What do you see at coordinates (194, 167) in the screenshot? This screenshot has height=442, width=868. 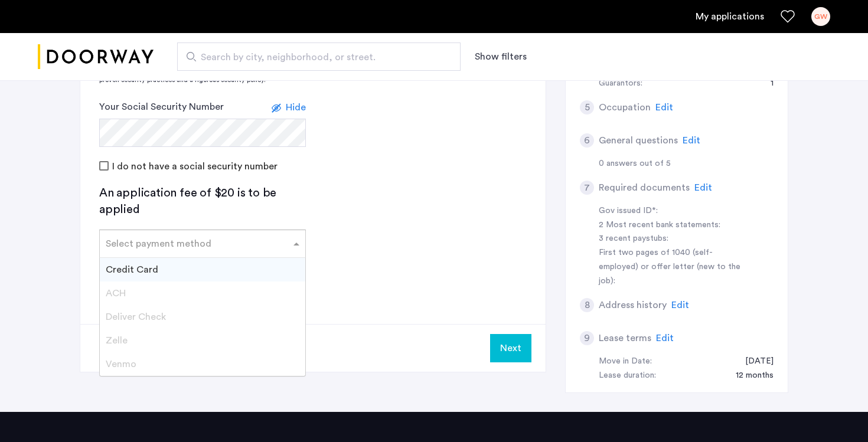 I see `label: I do not have a social security number` at bounding box center [194, 167].